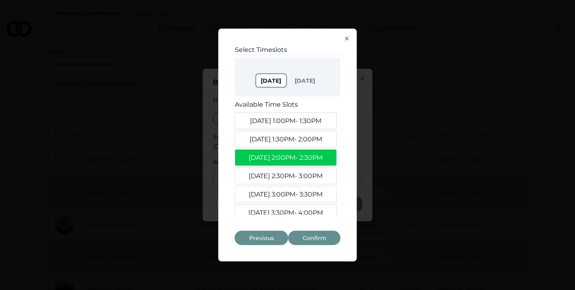 Image resolution: width=575 pixels, height=290 pixels. I want to click on button: Previous, so click(262, 238).